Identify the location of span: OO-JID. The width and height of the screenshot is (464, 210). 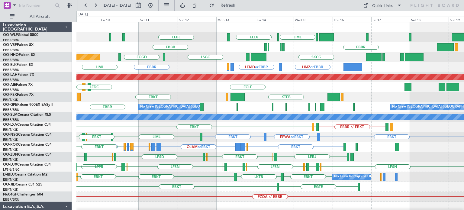
(9, 185).